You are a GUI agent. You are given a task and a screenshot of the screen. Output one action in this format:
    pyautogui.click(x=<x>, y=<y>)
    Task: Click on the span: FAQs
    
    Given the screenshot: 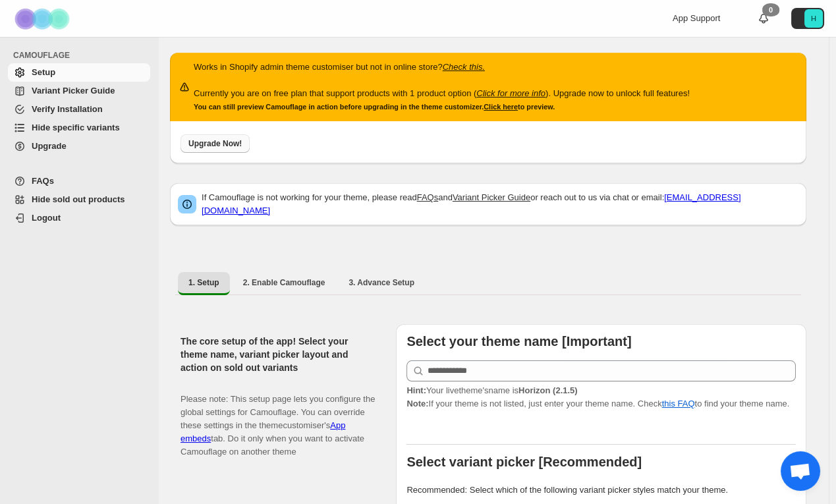 What is the action you would take?
    pyautogui.click(x=43, y=180)
    